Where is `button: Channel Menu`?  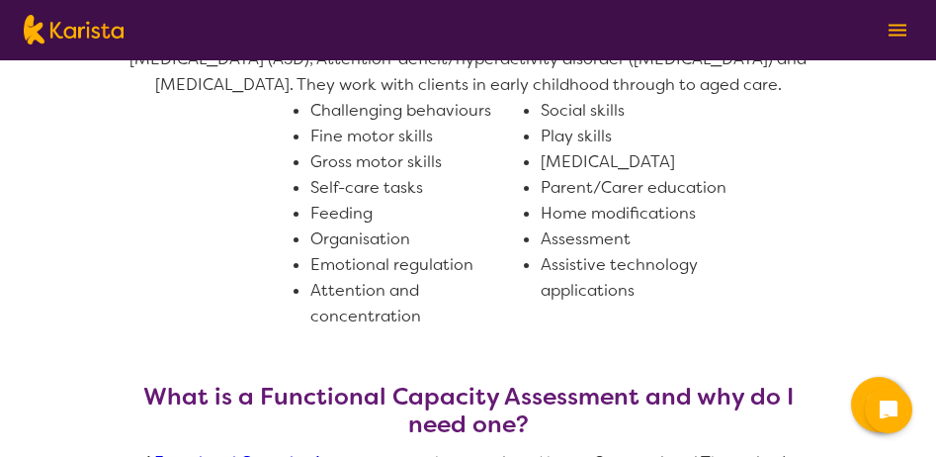
button: Channel Menu is located at coordinates (879, 404).